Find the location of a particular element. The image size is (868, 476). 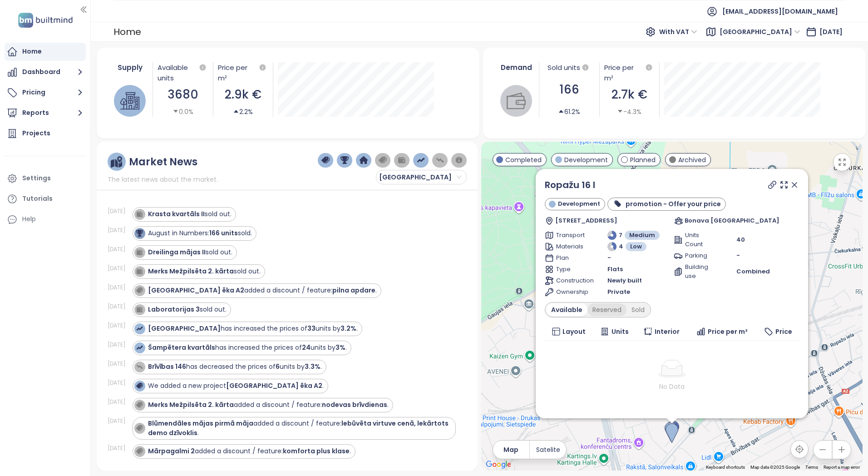

strong: 166 units is located at coordinates (223, 232).